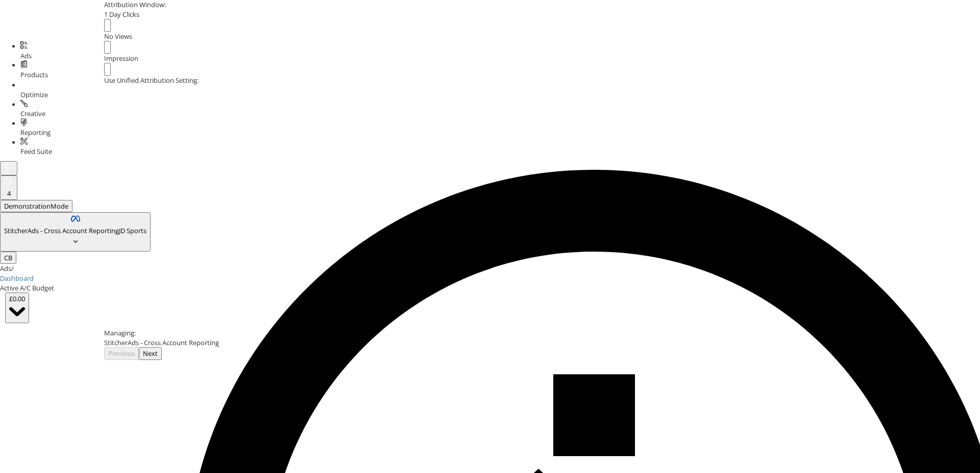 This screenshot has height=473, width=980. What do you see at coordinates (16, 307) in the screenshot?
I see `button: £0.00` at bounding box center [16, 307].